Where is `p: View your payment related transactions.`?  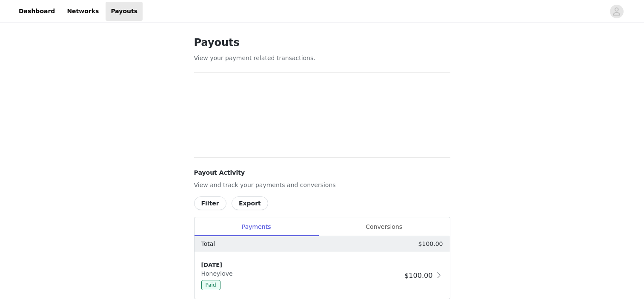
p: View your payment related transactions. is located at coordinates (322, 58).